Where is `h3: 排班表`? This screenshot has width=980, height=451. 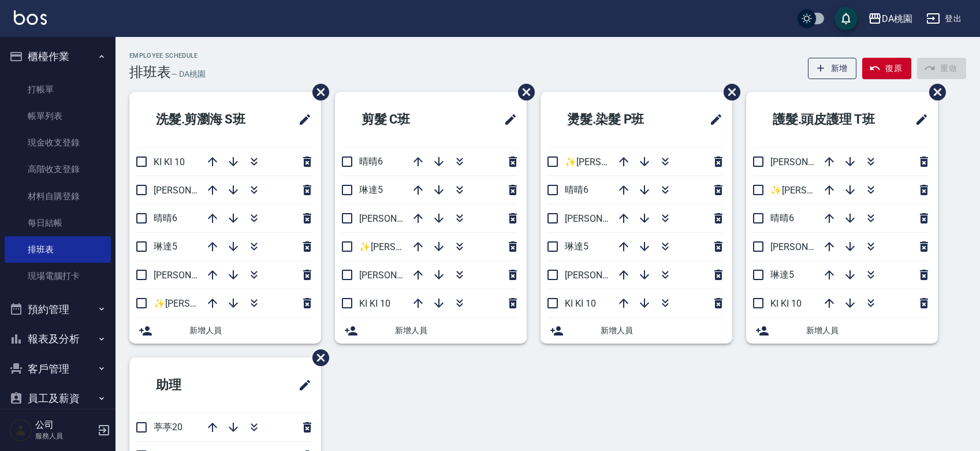 h3: 排班表 is located at coordinates (150, 72).